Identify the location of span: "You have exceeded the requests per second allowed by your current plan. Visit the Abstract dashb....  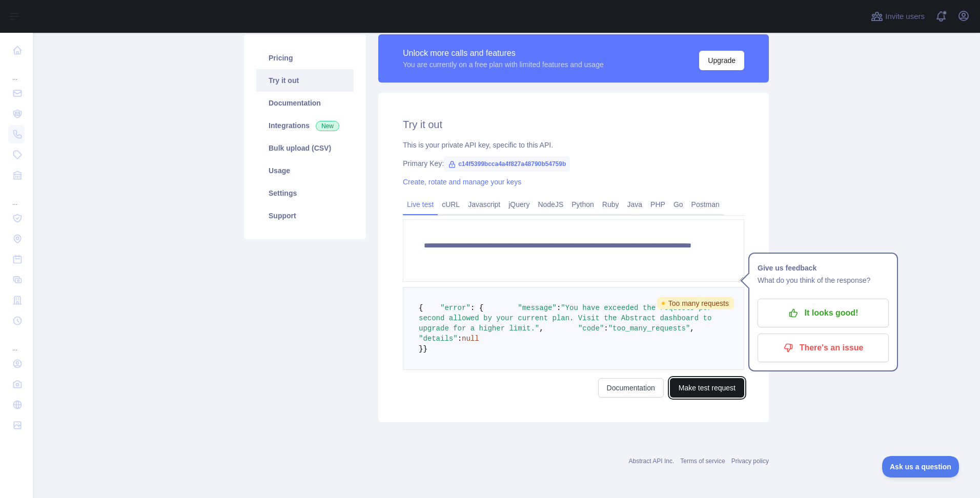
(567, 318).